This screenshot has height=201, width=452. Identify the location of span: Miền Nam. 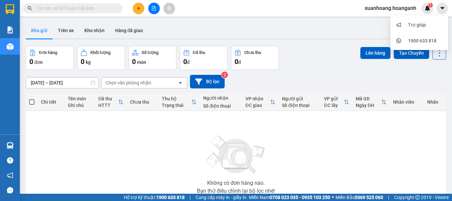
(289, 197).